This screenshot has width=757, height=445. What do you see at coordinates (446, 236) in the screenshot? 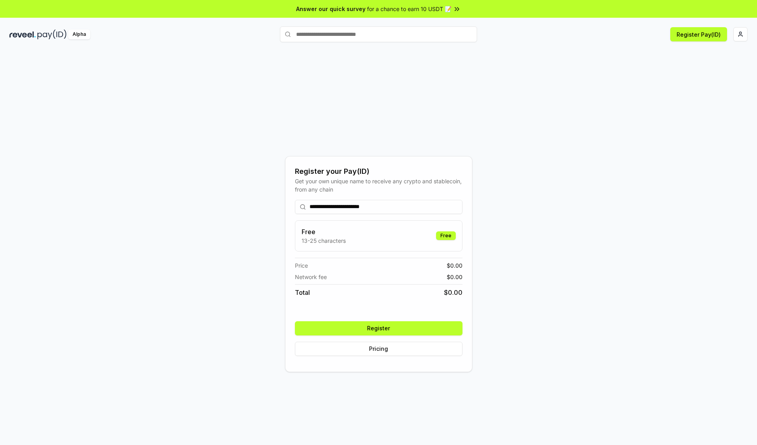
I see `div: Free` at bounding box center [446, 236].